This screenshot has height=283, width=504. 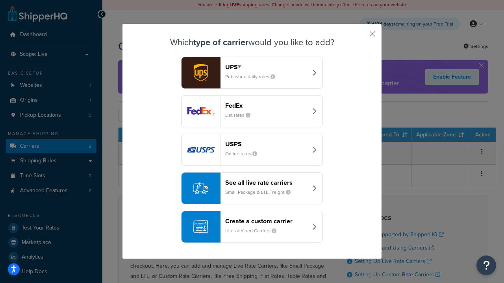 I want to click on header: See all live rate carriers, so click(x=266, y=183).